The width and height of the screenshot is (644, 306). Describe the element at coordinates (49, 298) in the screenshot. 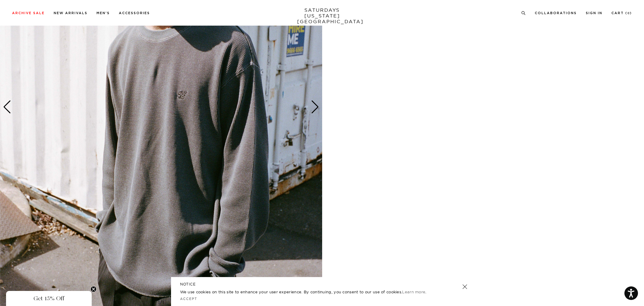

I see `div: Get 15% OffClose teaser` at that location.